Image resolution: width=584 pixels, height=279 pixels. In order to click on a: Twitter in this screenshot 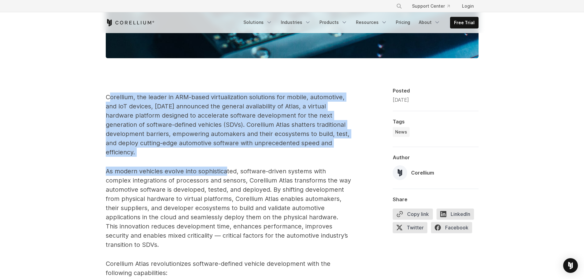, I will do `click(412, 229)`.